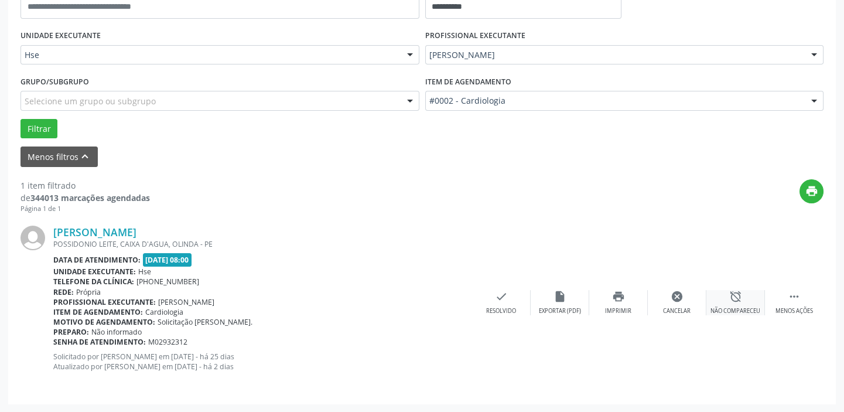  What do you see at coordinates (736, 297) in the screenshot?
I see `i: alarm_off` at bounding box center [736, 297].